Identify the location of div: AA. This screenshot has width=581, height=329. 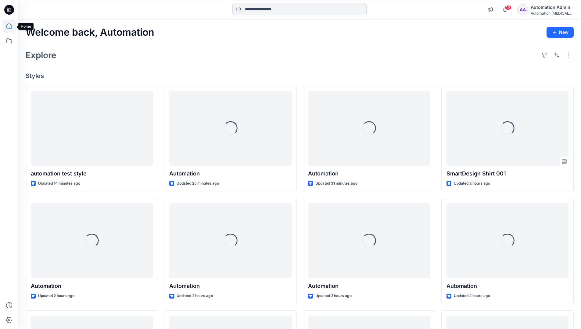
(523, 10).